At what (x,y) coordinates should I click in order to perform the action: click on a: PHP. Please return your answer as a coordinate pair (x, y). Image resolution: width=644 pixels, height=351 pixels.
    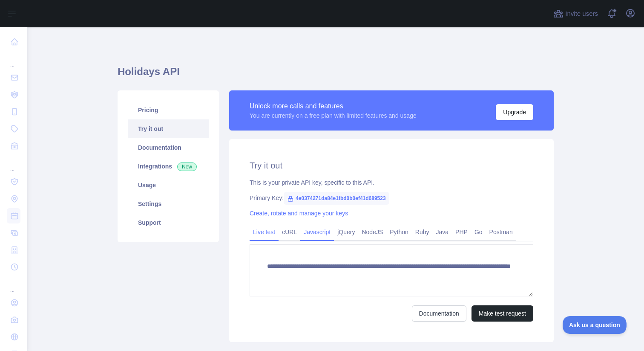
    Looking at the image, I should click on (462, 232).